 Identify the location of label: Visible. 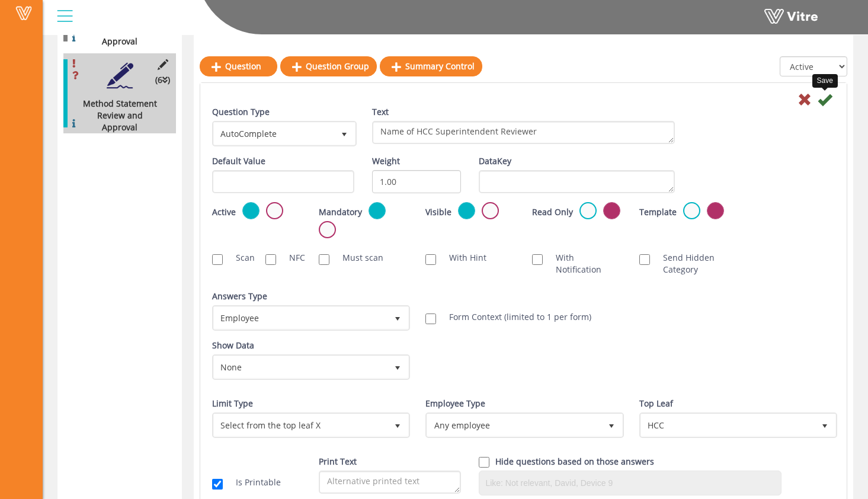
(438, 212).